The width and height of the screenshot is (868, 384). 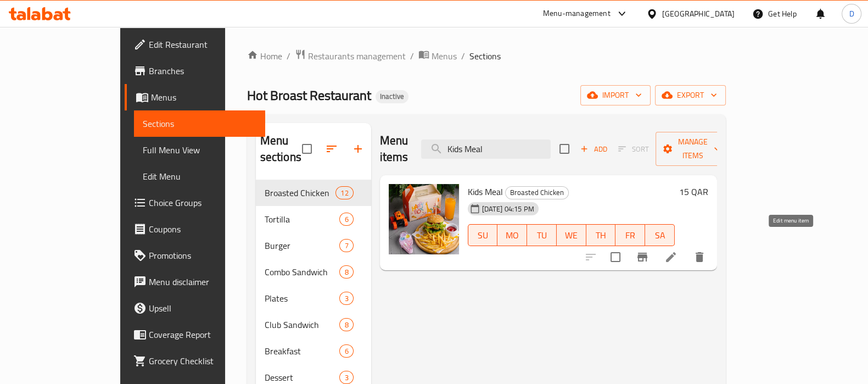 What do you see at coordinates (486, 149) in the screenshot?
I see `input: search` at bounding box center [486, 149].